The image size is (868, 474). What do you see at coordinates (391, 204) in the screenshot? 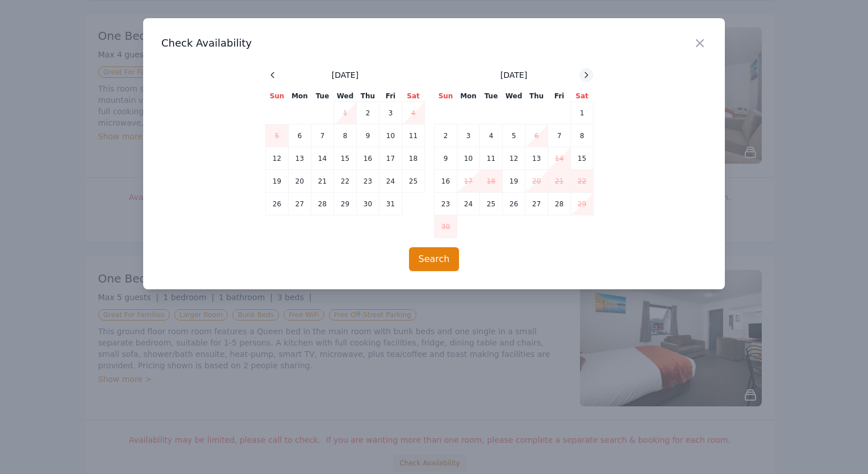
I see `td: 31` at bounding box center [391, 204].